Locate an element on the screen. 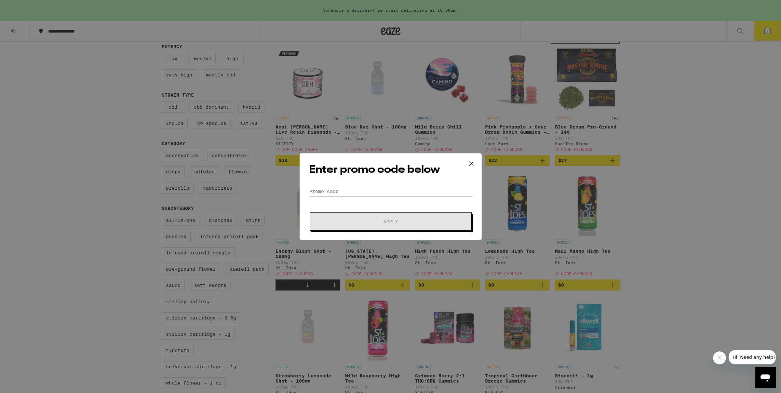 This screenshot has height=393, width=781. span: Apply is located at coordinates (390, 221).